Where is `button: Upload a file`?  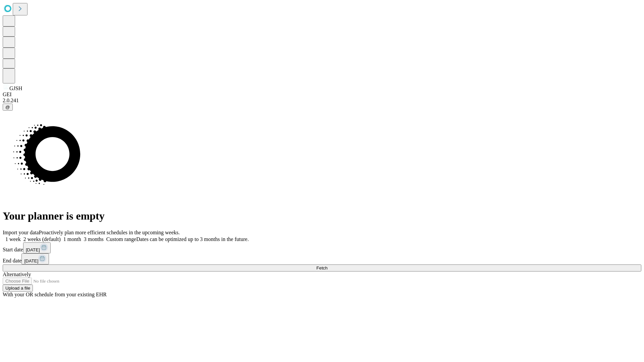 button: Upload a file is located at coordinates (18, 288).